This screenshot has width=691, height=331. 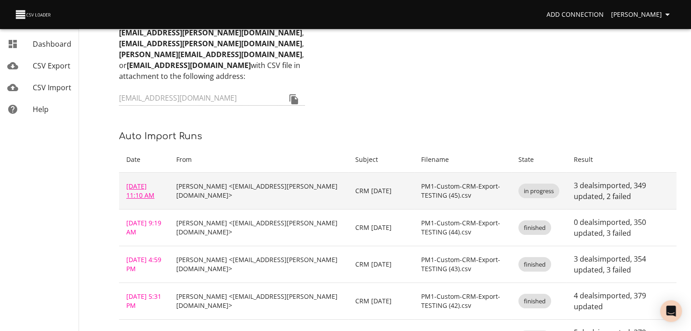 What do you see at coordinates (462, 228) in the screenshot?
I see `td: PM1-Custom-CRM-Export-TESTING (44).csv` at bounding box center [462, 228].